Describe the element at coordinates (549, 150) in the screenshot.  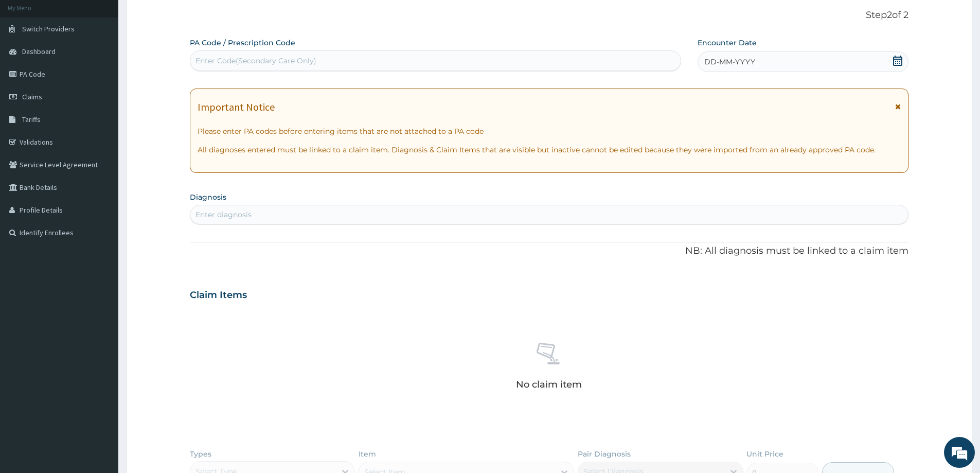
I see `p: All diagnoses entered must be linked to a claim item. Diagnosis & Claim Items that are visible bu...` at that location.